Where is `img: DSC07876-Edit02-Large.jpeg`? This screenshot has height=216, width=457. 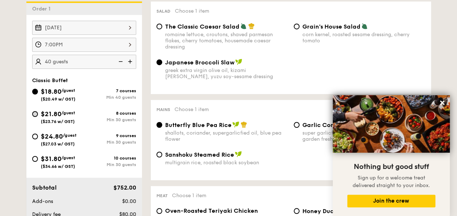
img: DSC07876-Edit02-Large.jpeg is located at coordinates (391, 124).